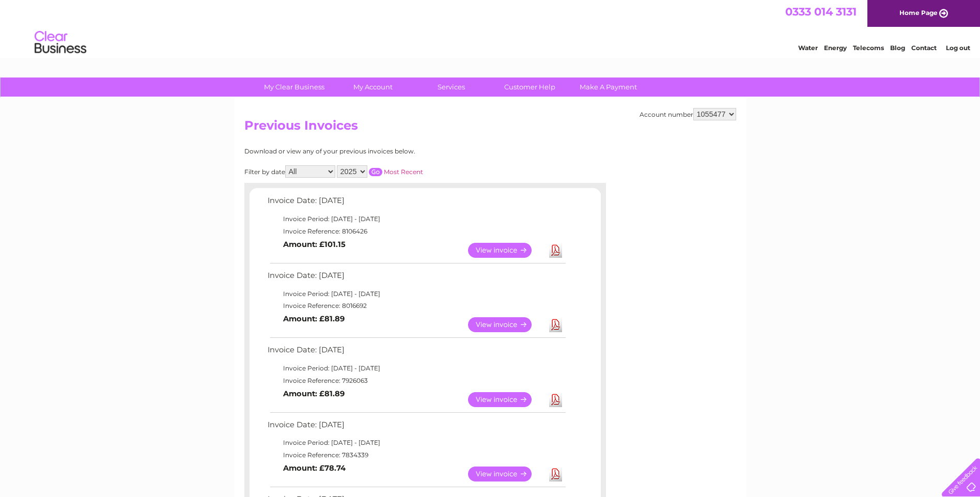 The height and width of the screenshot is (497, 980). Describe the element at coordinates (314, 245) in the screenshot. I see `b: Amount: £101.15` at that location.